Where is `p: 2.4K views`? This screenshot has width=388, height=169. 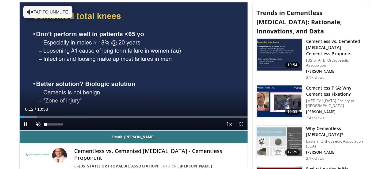 p: 2.4K views is located at coordinates (315, 118).